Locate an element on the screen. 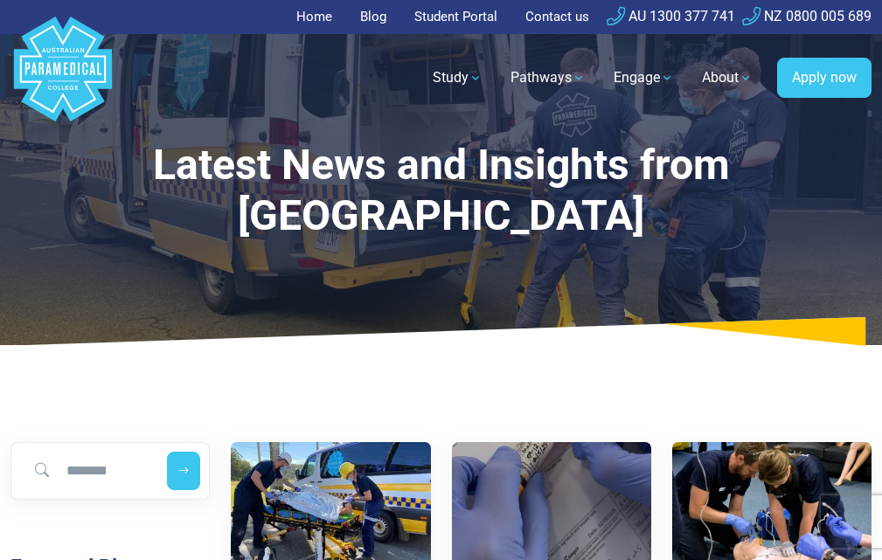  a: Australian Paramedical College is located at coordinates (63, 78).